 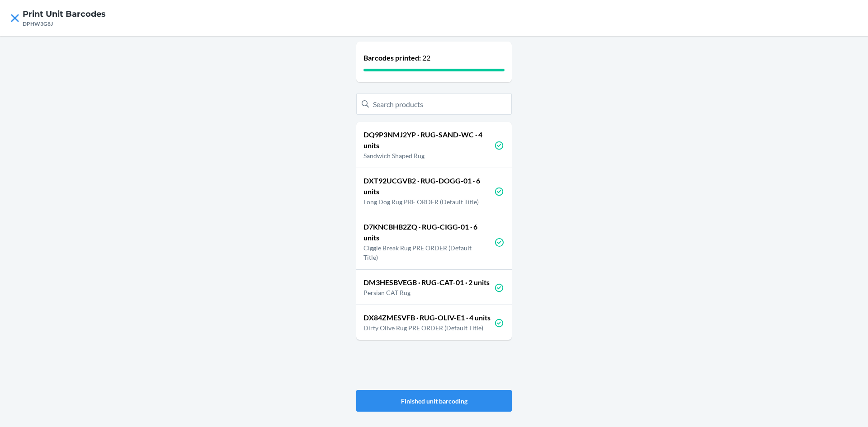 I want to click on p: DX84ZMESVFB · RUG-OLIV-E1 · 4 units, so click(x=427, y=318).